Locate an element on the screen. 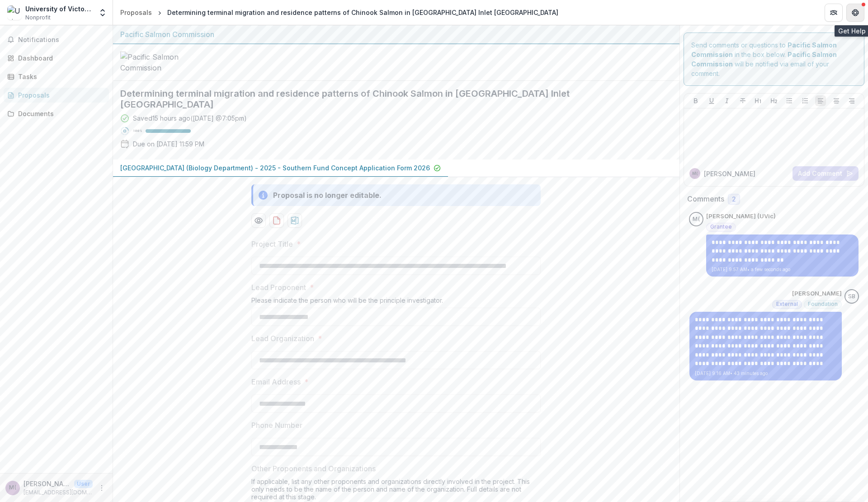 The height and width of the screenshot is (502, 868). p: Lead Organization is located at coordinates (282, 339).